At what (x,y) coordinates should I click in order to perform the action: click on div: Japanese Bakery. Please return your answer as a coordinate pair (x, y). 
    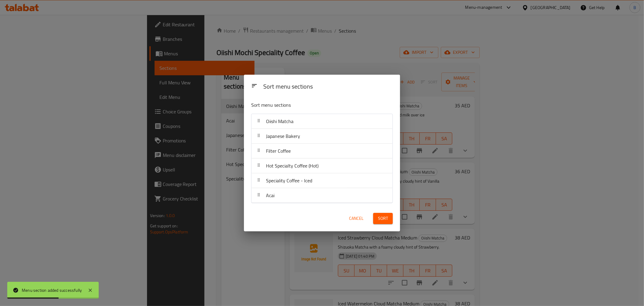
    Looking at the image, I should click on (322, 136).